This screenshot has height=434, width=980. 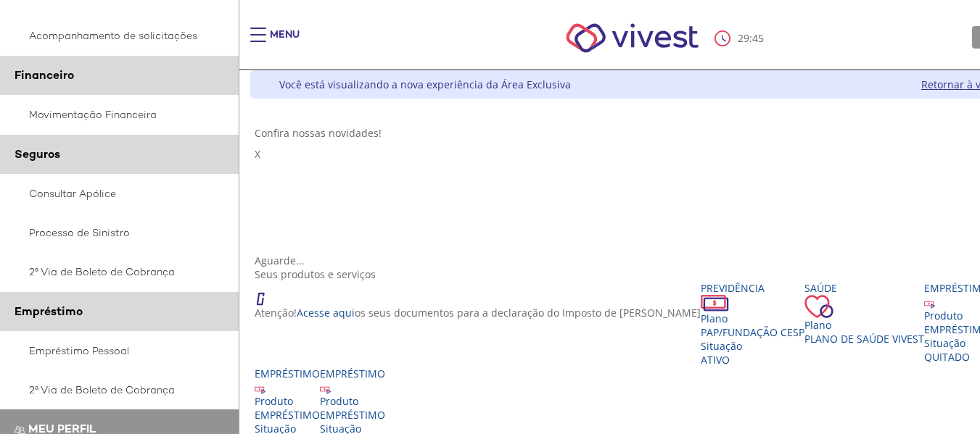 What do you see at coordinates (758, 38) in the screenshot?
I see `span: 45` at bounding box center [758, 38].